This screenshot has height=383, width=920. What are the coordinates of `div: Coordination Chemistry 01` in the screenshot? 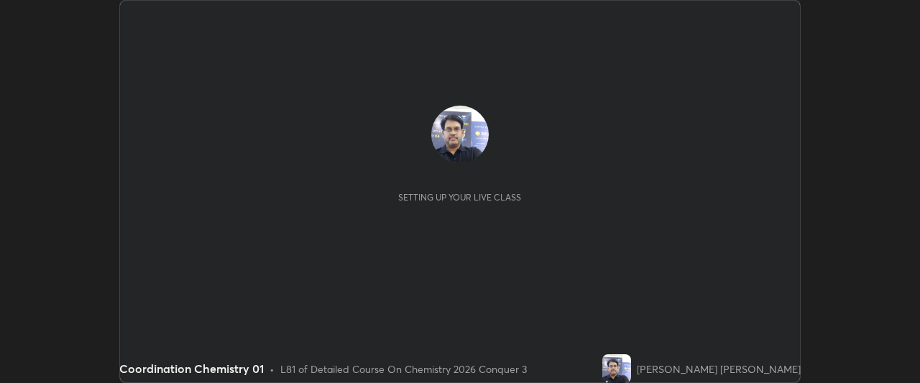 It's located at (191, 369).